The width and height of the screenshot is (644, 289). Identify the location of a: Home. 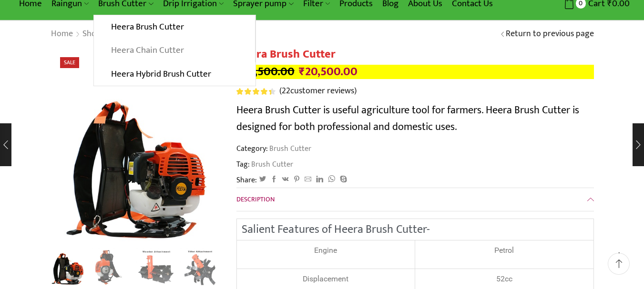
(62, 34).